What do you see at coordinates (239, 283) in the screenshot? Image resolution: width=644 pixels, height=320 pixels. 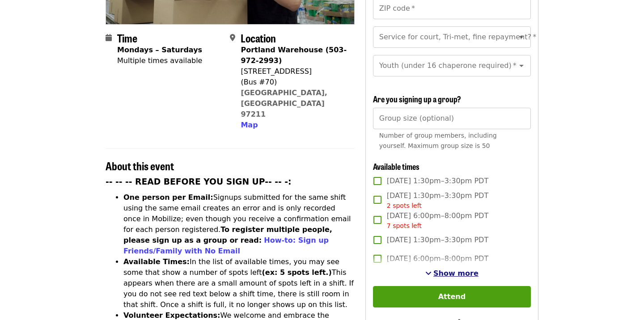 I see `li: In the list of available times, you may see some that show a number of spots left This appears wh...` at bounding box center [239, 283].